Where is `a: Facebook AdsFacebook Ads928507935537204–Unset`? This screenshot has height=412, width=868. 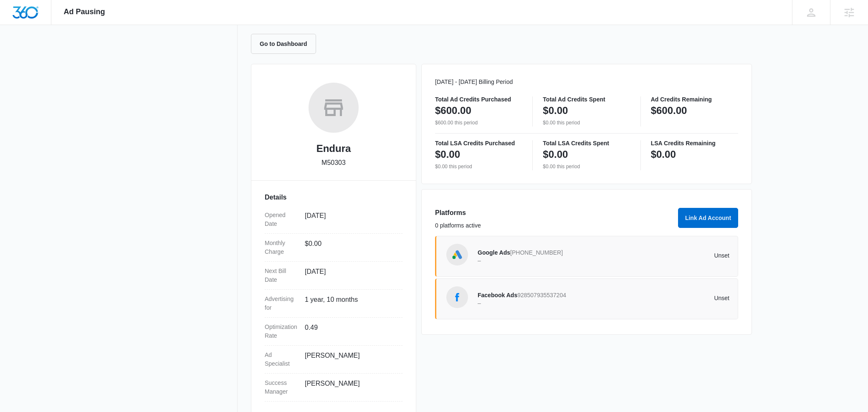
a: Facebook AdsFacebook Ads928507935537204–Unset is located at coordinates (586, 299).